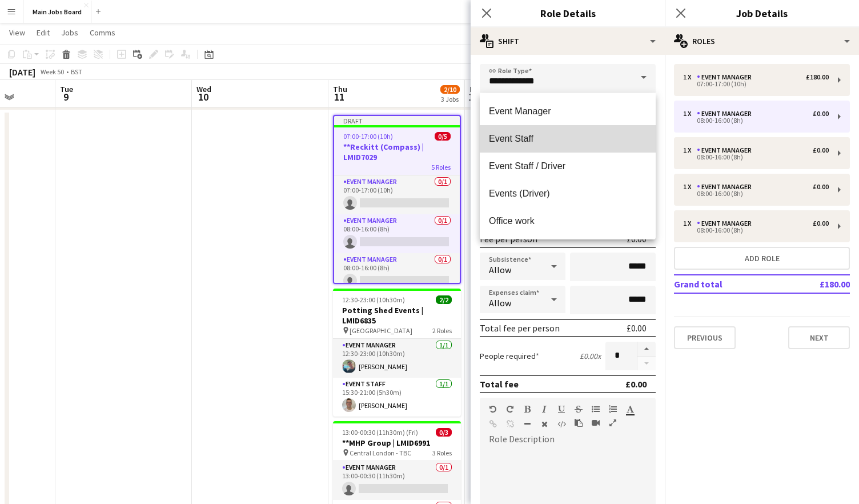  Describe the element at coordinates (340, 89) in the screenshot. I see `span: Thu` at that location.